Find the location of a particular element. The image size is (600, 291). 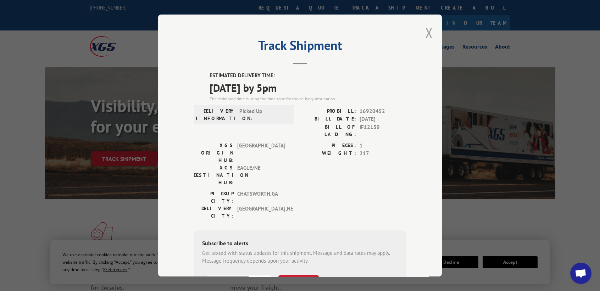

button: SUBSCRIBE is located at coordinates (299, 283).